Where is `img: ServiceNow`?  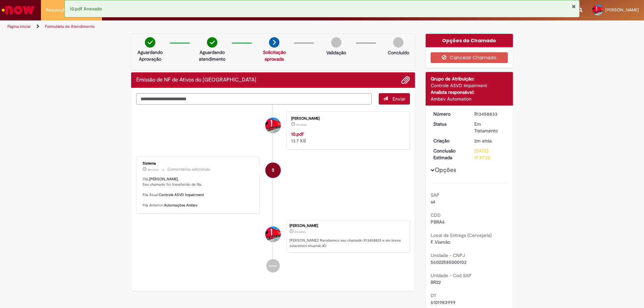 img: ServiceNow is located at coordinates (18, 10).